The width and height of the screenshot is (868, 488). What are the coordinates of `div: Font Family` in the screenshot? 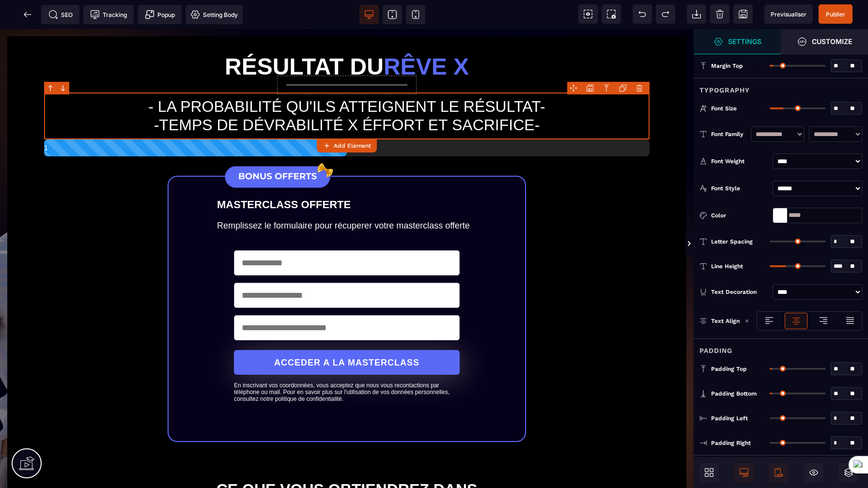 It's located at (729, 134).